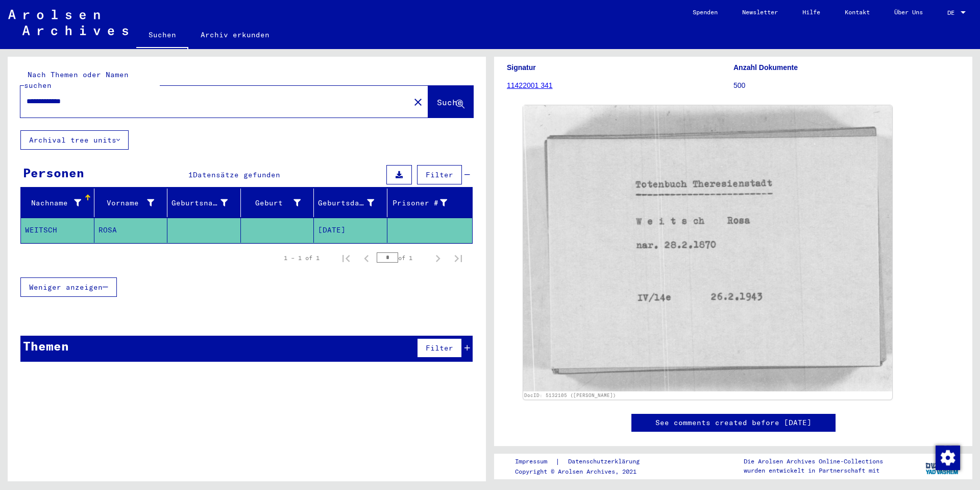 This screenshot has width=980, height=490. Describe the element at coordinates (190, 175) in the screenshot. I see `span: 1` at that location.